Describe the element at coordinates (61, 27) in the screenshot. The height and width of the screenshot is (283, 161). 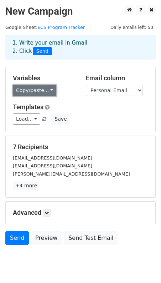
I see `a: ECS Program Tracker` at that location.